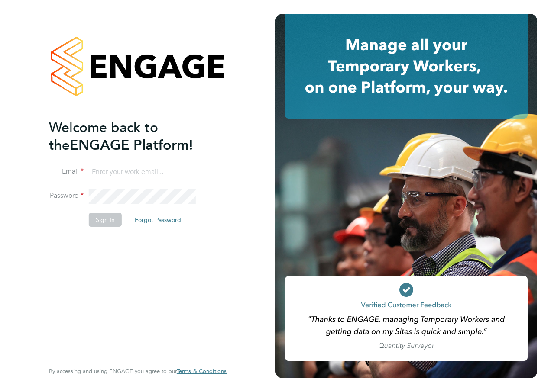  Describe the element at coordinates (202, 371) in the screenshot. I see `a: Terms & Conditions` at that location.